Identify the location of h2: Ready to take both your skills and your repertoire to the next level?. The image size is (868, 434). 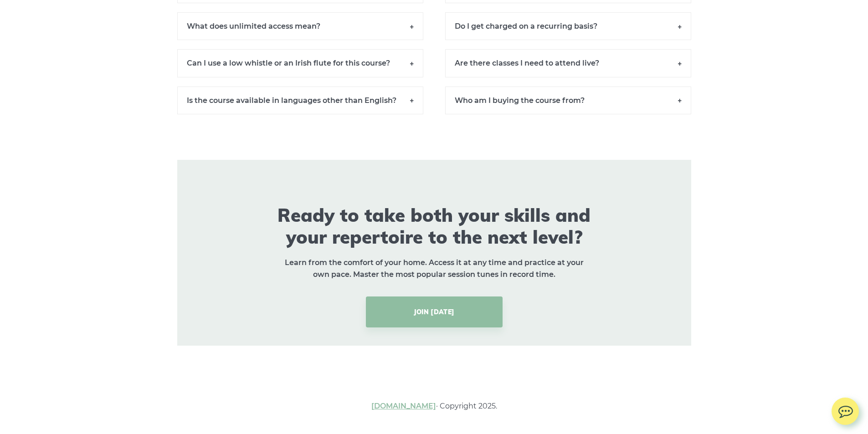
(434, 225).